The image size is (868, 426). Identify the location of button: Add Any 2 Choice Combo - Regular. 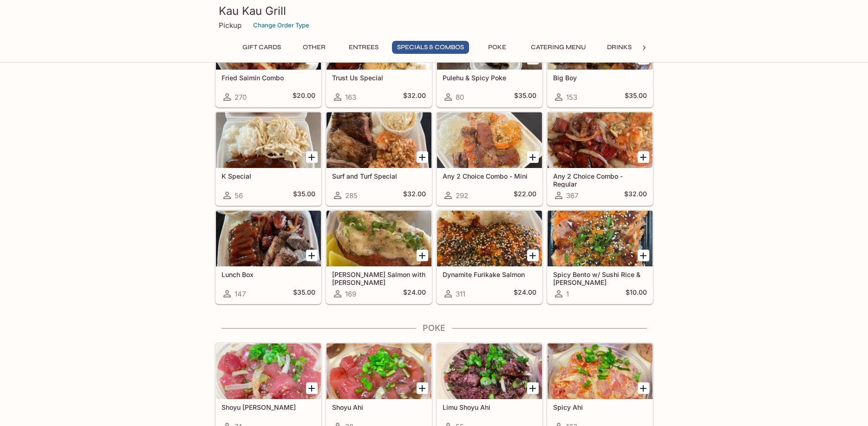
(643, 157).